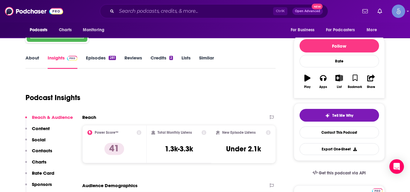 The width and height of the screenshot is (410, 192). What do you see at coordinates (72, 58) in the screenshot?
I see `img: Podchaser Pro` at bounding box center [72, 58].